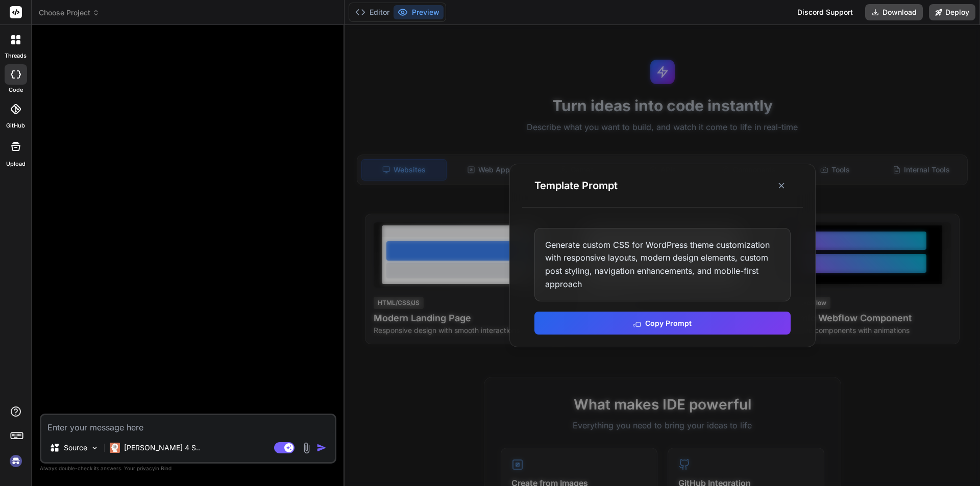 The height and width of the screenshot is (486, 980). What do you see at coordinates (662, 265) in the screenshot?
I see `div: Generate custom CSS for WordPress theme customization with responsive layouts, modern design elem...` at bounding box center [662, 265].